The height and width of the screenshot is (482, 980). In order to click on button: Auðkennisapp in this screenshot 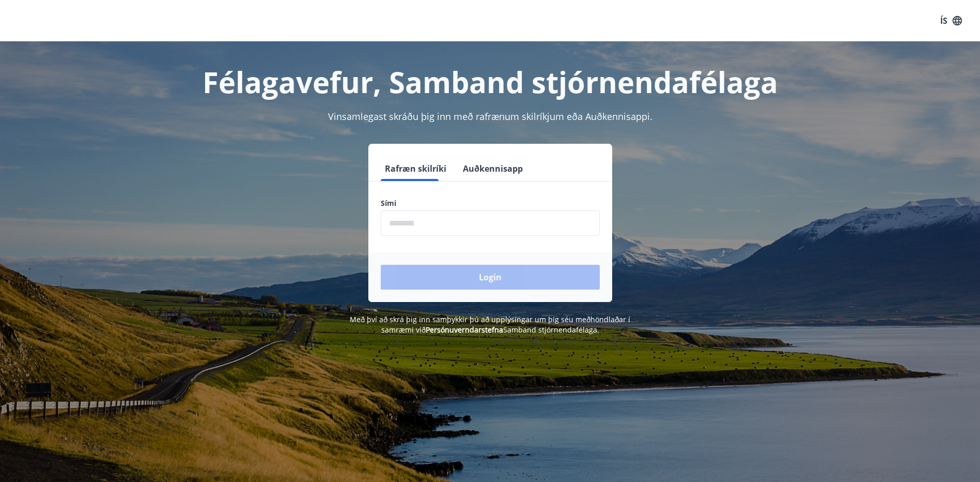, I will do `click(493, 169)`.